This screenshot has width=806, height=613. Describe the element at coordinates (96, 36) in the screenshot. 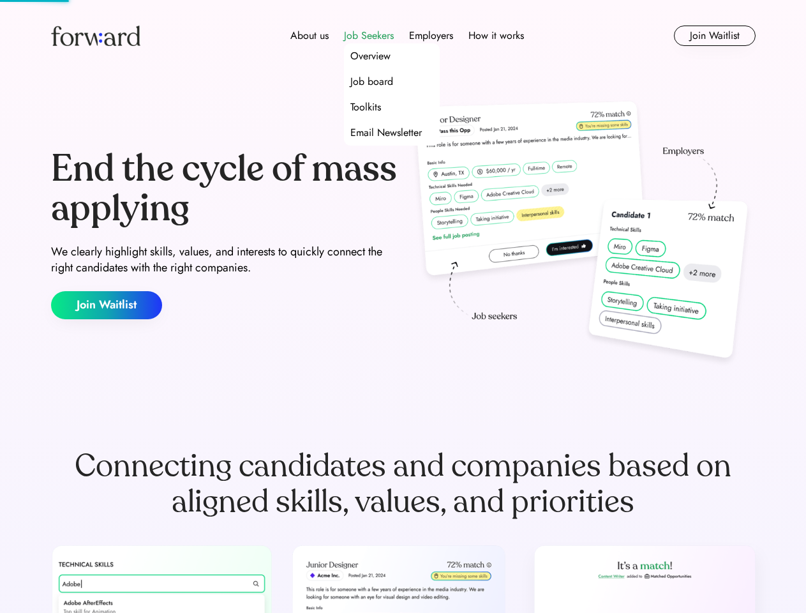

I see `img: Forward logo` at that location.